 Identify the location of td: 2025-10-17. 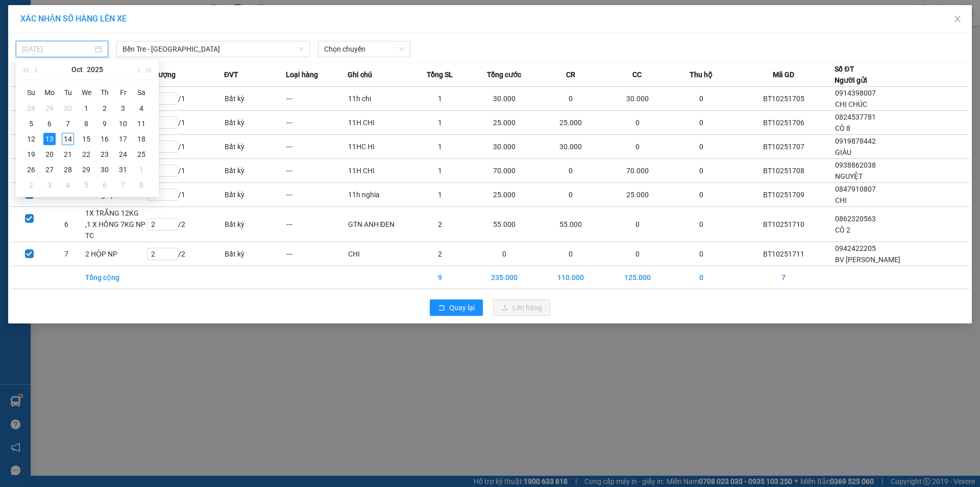
(123, 139).